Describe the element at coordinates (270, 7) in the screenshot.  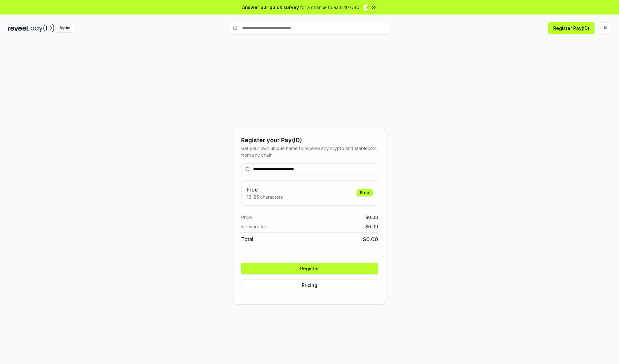
I see `span: Answer our quick survey` at that location.